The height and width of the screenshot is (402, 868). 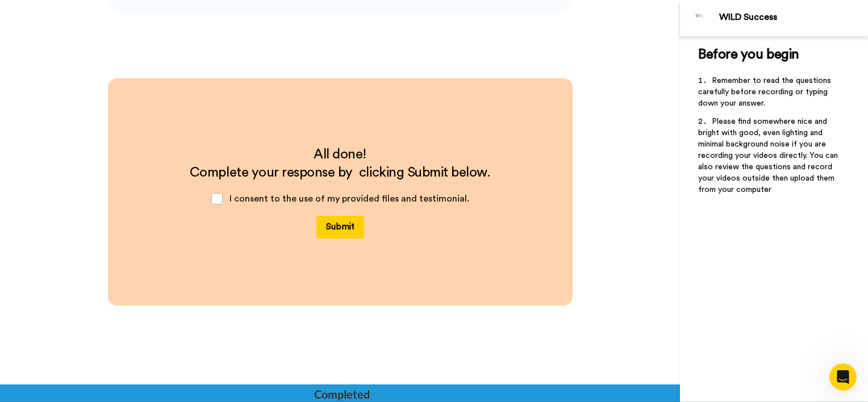 What do you see at coordinates (349, 199) in the screenshot?
I see `span: I consent to the use of my provided files and testimonial.` at bounding box center [349, 199].